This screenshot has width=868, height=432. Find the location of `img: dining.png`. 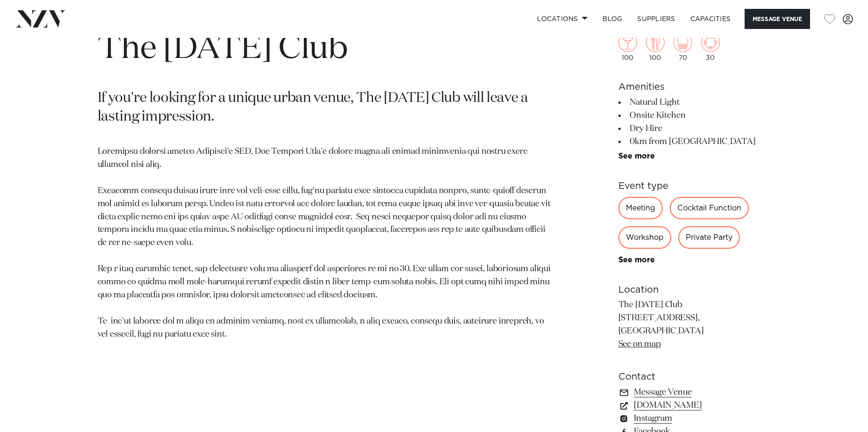

img: dining.png is located at coordinates (655, 42).